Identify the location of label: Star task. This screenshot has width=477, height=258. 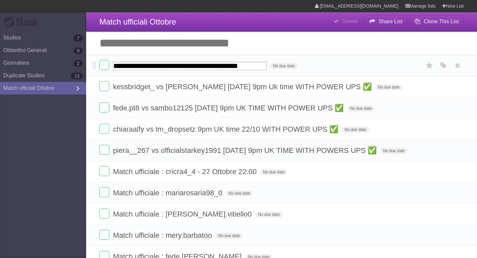
(430, 65).